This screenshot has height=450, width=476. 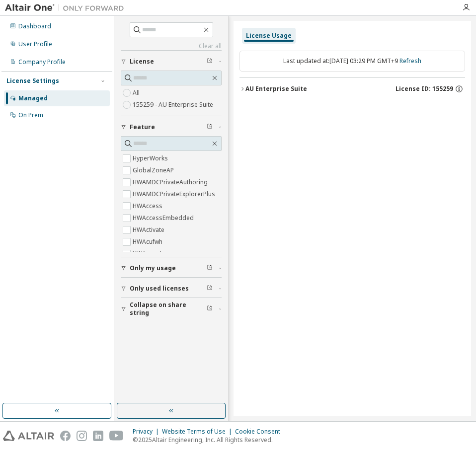 I want to click on img: Altair One, so click(x=67, y=8).